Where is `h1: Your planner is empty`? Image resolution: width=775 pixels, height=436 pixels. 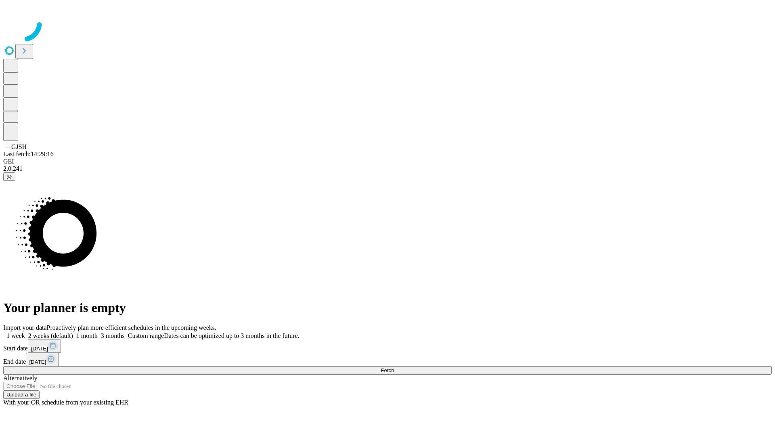 h1: Your planner is empty is located at coordinates (388, 308).